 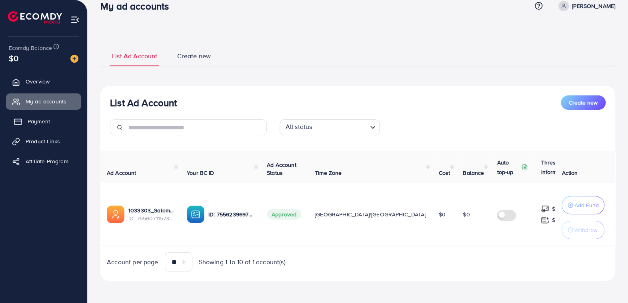 What do you see at coordinates (151, 215) in the screenshot?
I see `div: <span class='underline'>1033303_Salem_1759284954597</span></br>7556071157347221505` at bounding box center [151, 215].